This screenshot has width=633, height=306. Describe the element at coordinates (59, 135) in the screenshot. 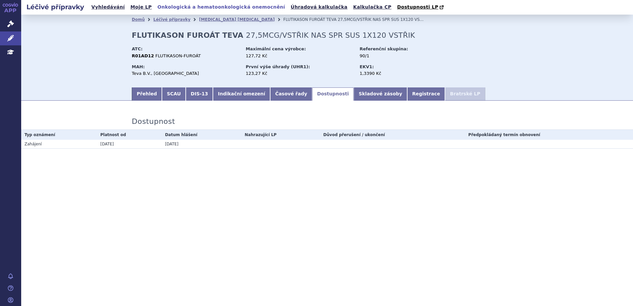

I see `th: Typ oznámení` at that location.